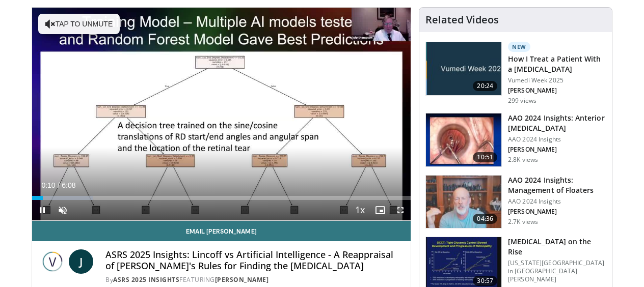  What do you see at coordinates (63, 210) in the screenshot?
I see `button: Unmute` at bounding box center [63, 210].